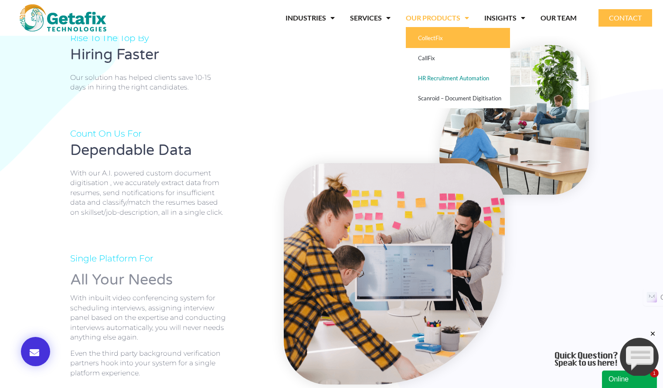 The height and width of the screenshot is (388, 663). What do you see at coordinates (27, 10) in the screenshot?
I see `div: Online` at bounding box center [27, 10].